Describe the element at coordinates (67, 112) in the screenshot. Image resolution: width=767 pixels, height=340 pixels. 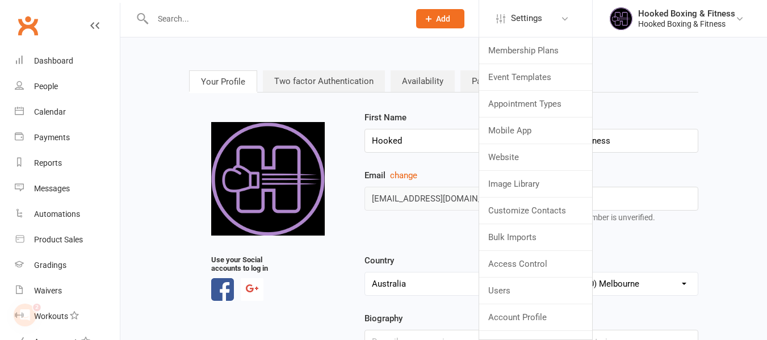
I see `a: Calendar` at that location.